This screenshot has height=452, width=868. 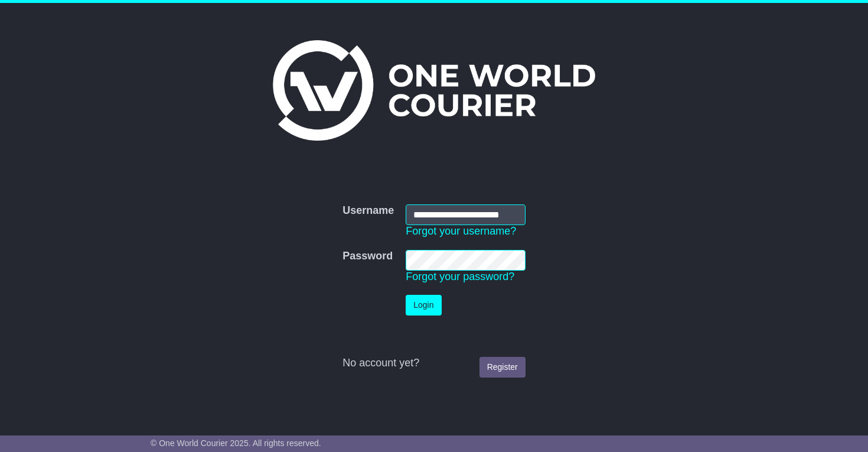 I want to click on span: © One World Courier 2025. All rights reserved., so click(x=236, y=444).